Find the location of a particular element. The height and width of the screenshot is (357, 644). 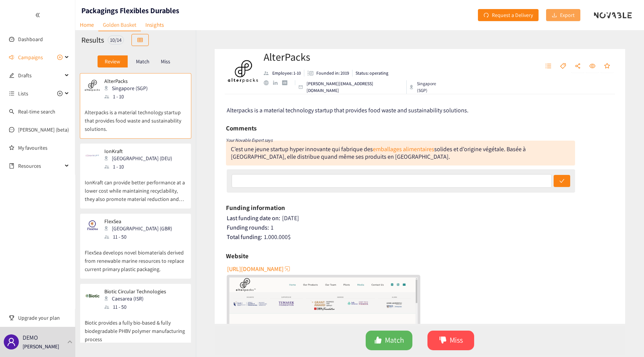

i: Your Novable Expert says is located at coordinates (249, 140).